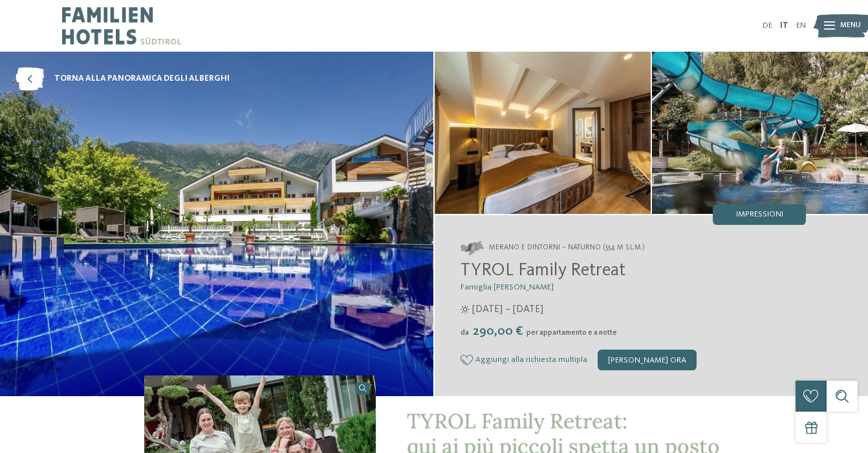  What do you see at coordinates (465, 333) in the screenshot?
I see `span: da` at bounding box center [465, 333].